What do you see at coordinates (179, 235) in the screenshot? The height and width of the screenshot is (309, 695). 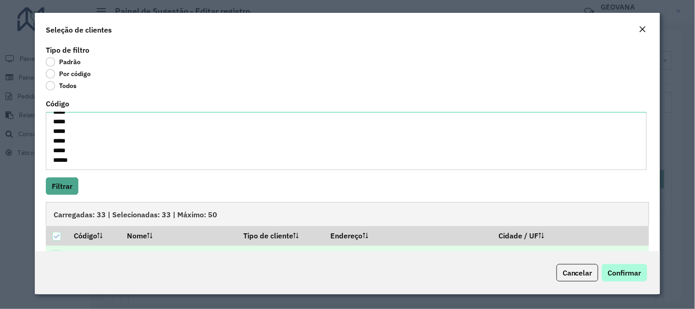 I see `th: Nome` at bounding box center [179, 235].